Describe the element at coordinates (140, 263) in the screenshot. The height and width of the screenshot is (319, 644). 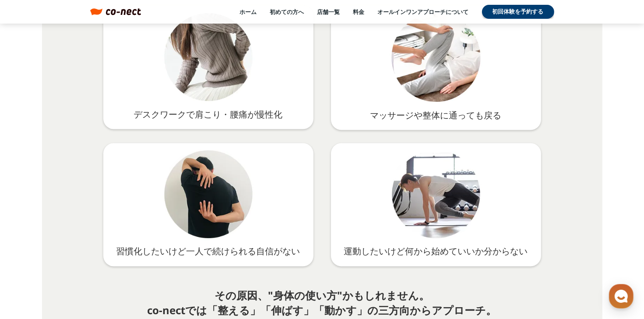
I see `span: 設定` at that location.